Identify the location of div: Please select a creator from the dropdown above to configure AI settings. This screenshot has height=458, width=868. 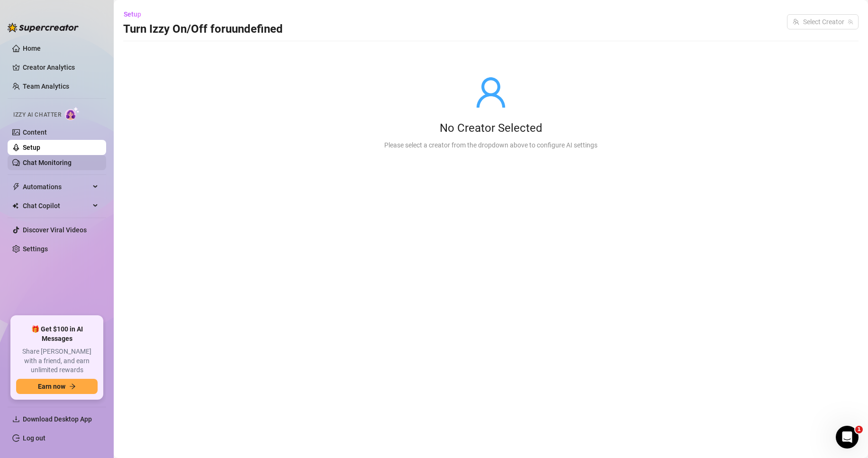
(491, 145).